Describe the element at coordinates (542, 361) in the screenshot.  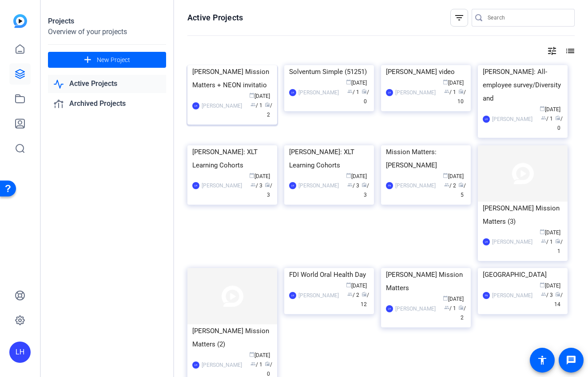
I see `mat-icon: accessibility` at that location.